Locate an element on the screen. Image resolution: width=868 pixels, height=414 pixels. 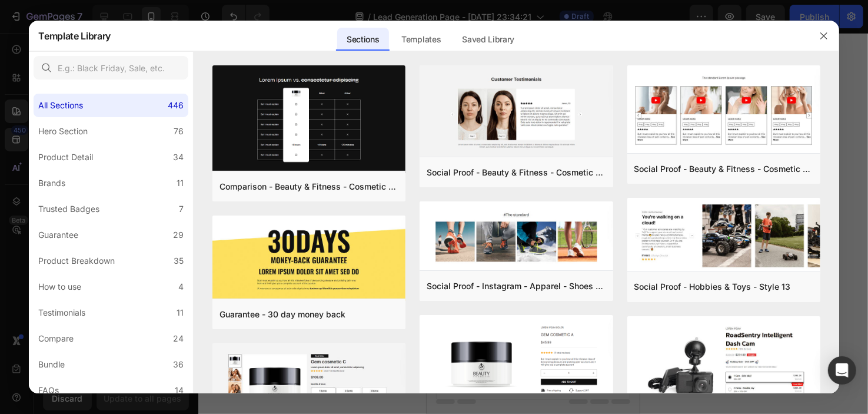
div: Generate layout is located at coordinates (107, 288).